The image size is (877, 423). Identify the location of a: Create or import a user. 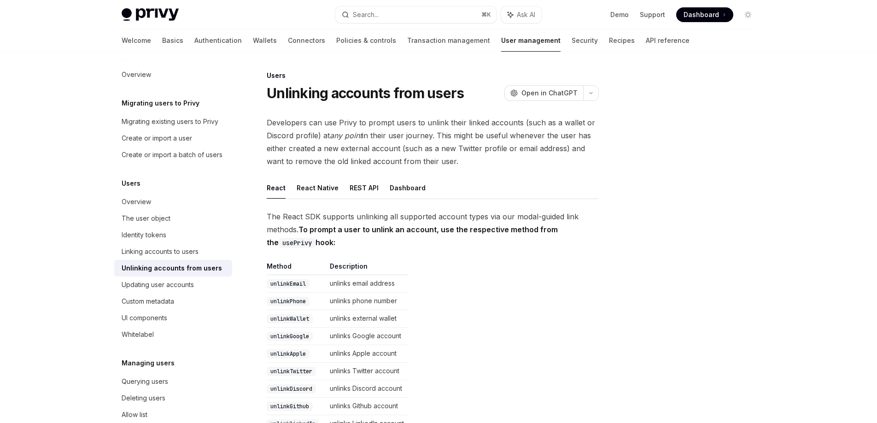
(173, 138).